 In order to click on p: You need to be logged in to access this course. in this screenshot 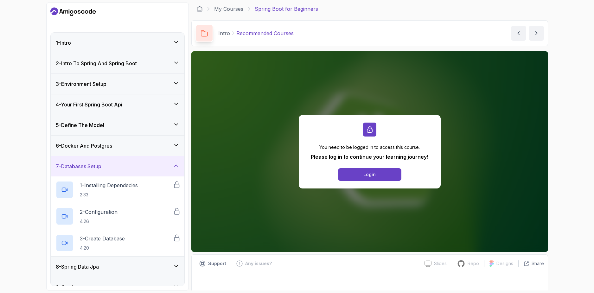, I will do `click(370, 147)`.